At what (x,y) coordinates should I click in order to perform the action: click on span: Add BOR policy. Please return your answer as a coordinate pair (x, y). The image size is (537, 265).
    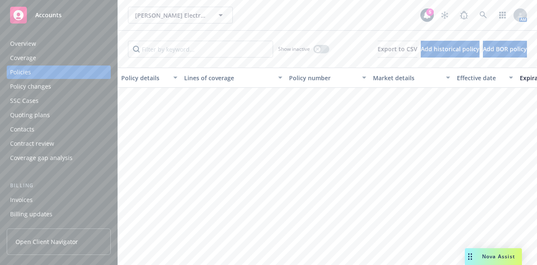
    Looking at the image, I should click on (505, 49).